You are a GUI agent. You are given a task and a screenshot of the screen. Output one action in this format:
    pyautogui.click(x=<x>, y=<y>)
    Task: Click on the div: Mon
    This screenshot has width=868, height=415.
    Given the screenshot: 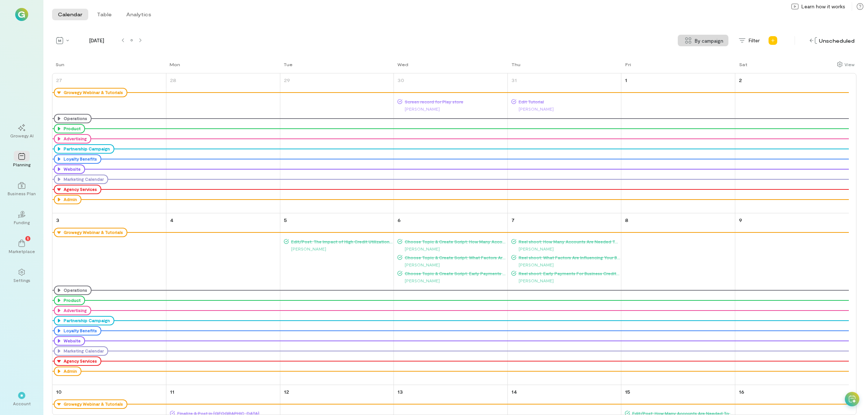 What is the action you would take?
    pyautogui.click(x=175, y=64)
    